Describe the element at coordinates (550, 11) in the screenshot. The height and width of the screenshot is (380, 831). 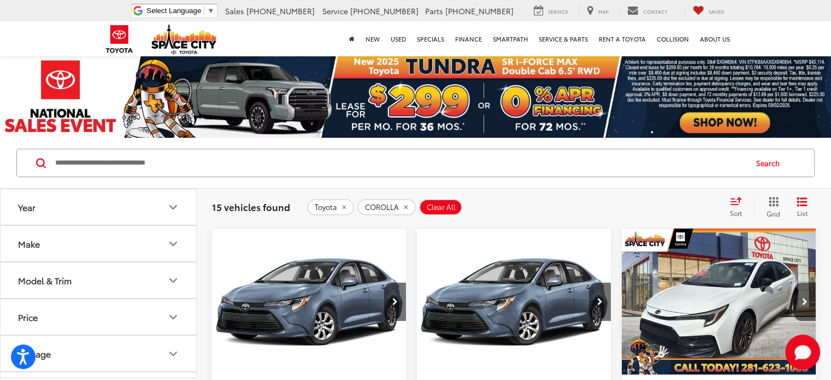
I see `a: Service` at that location.